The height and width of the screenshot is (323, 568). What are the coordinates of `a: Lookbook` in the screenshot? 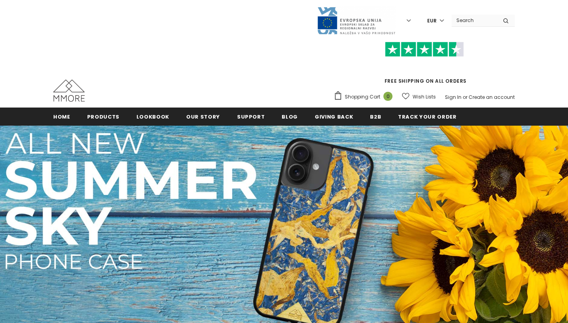 It's located at (153, 116).